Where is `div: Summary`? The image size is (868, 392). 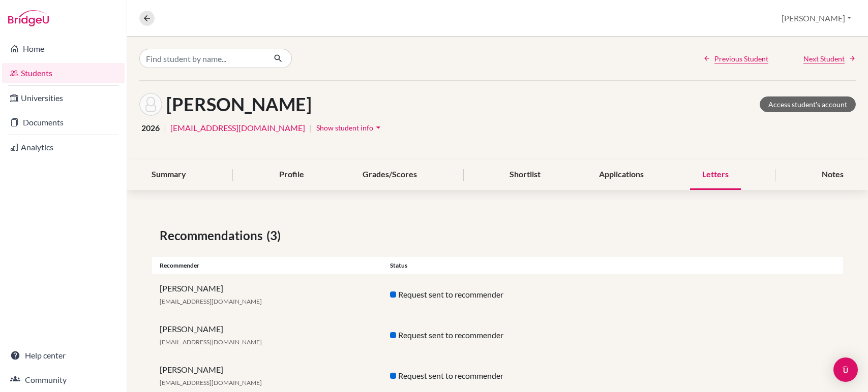 div: Summary is located at coordinates (169, 175).